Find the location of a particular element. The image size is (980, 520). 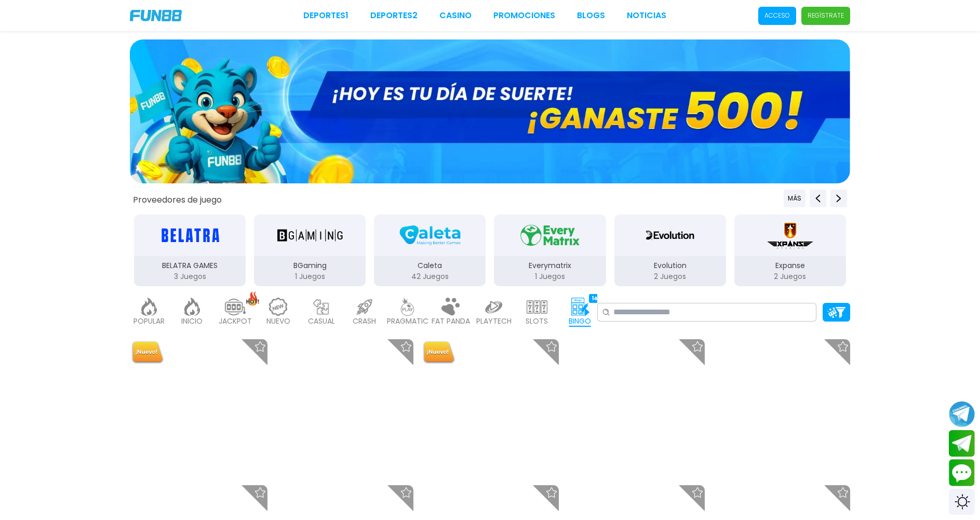

p: BELATRA GAMES is located at coordinates (189, 265).